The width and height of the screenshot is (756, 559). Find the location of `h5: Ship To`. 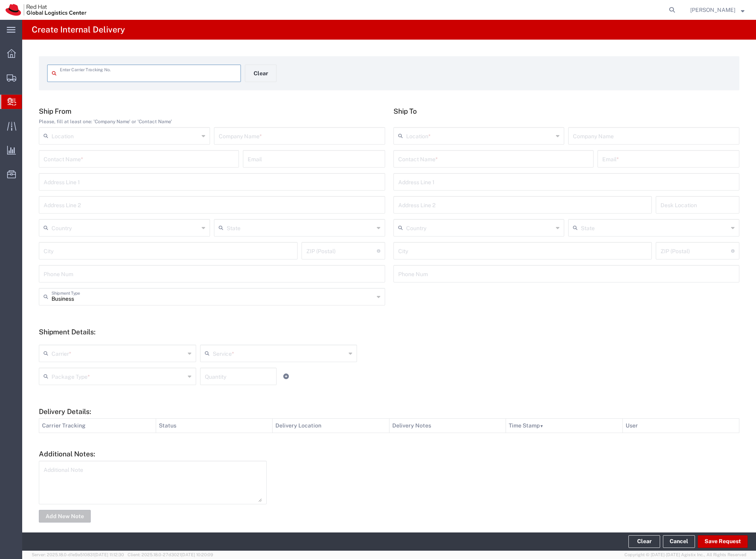

h5: Ship To is located at coordinates (567, 111).